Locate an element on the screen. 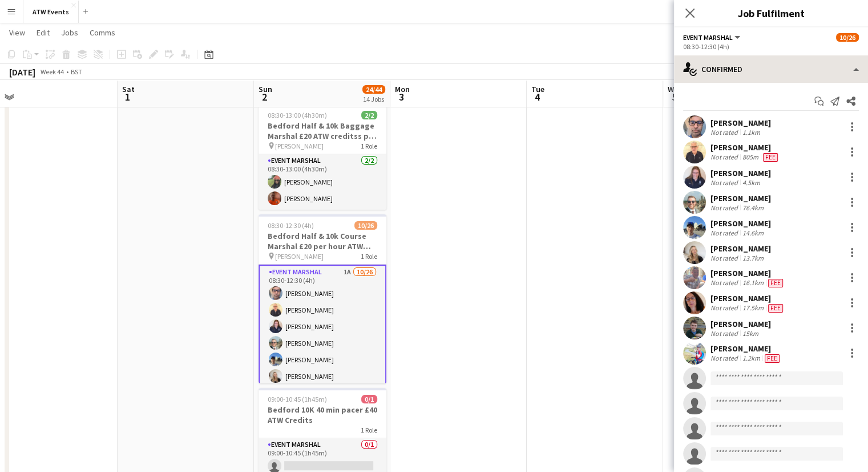 This screenshot has height=472, width=868. span: 08:30-12:30 (4h) is located at coordinates (291, 225).